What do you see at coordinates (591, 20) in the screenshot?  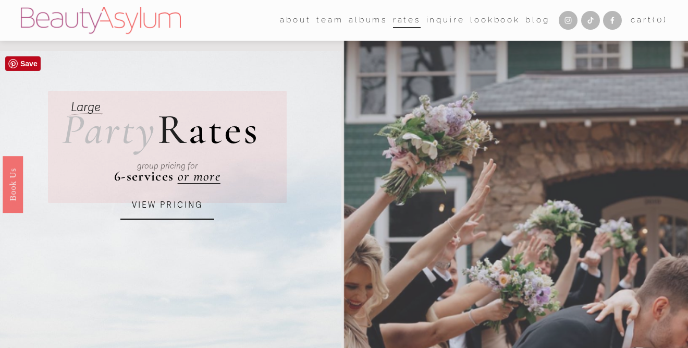 I see `a: TikTok` at bounding box center [591, 20].